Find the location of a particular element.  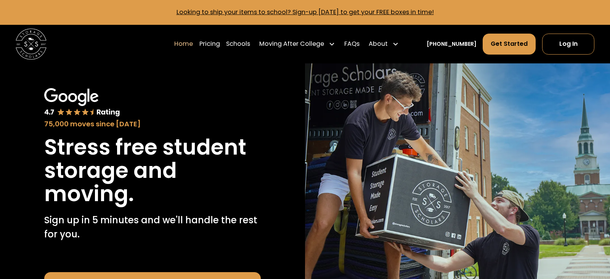

img: Storage Scholars main logo is located at coordinates (31, 44).